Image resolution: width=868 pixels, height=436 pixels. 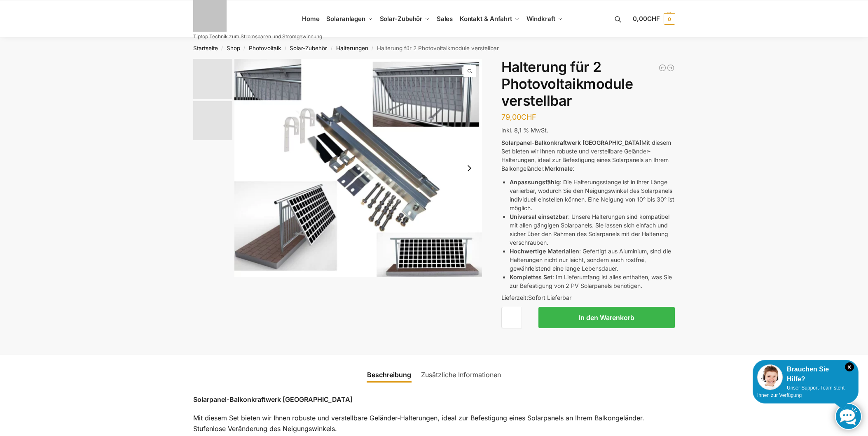 I want to click on span: 0, so click(x=670, y=19).